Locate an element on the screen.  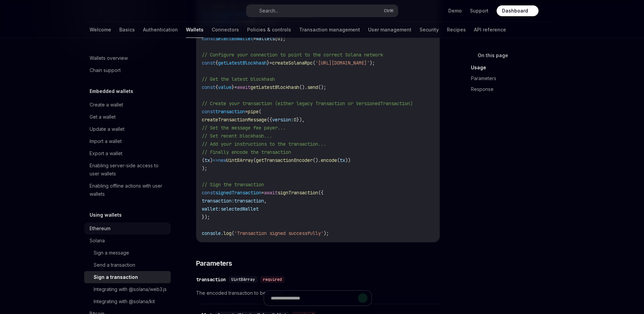
div: Sign a message is located at coordinates (111, 253).